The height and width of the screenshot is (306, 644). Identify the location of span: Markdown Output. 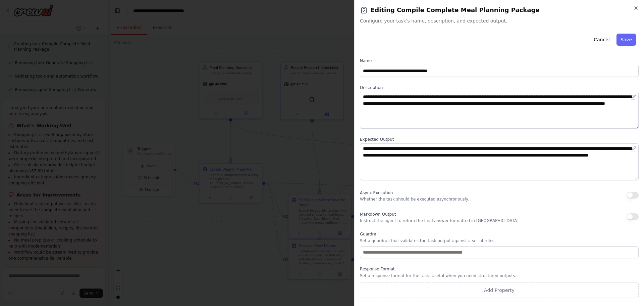
(378, 214).